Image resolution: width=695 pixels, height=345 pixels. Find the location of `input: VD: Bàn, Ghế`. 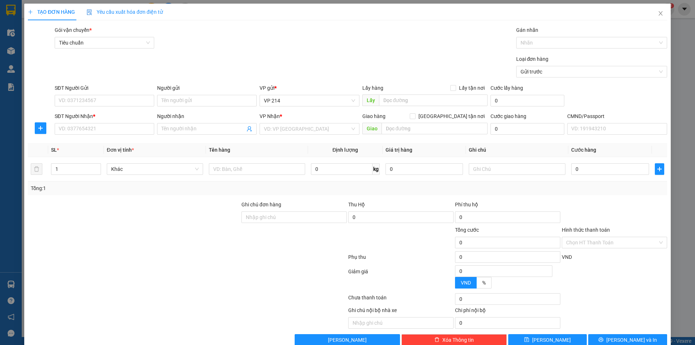

input: VD: Bàn, Ghế is located at coordinates (257, 169).